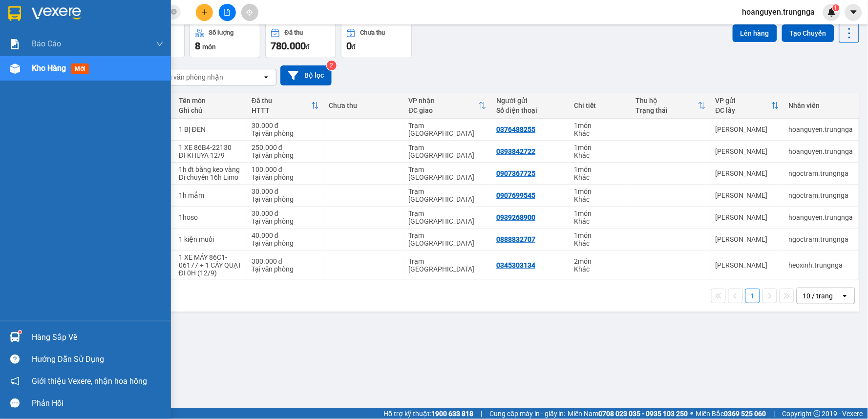  I want to click on div: Số điện thoại, so click(529, 110).